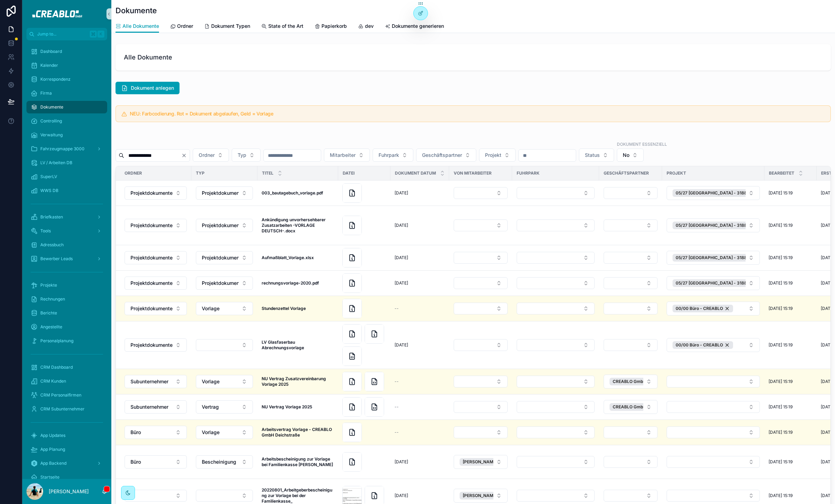 The image size is (835, 504). What do you see at coordinates (45, 231) in the screenshot?
I see `span: Tools` at bounding box center [45, 231].